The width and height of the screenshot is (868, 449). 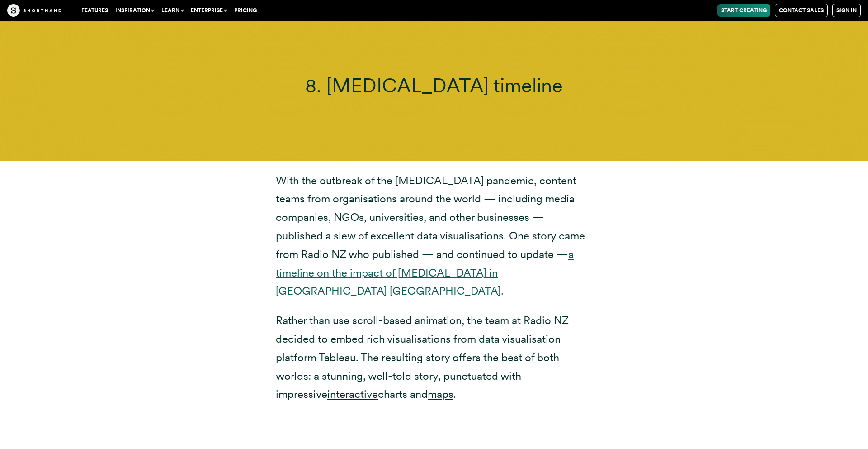 I want to click on a: interactive, so click(x=353, y=394).